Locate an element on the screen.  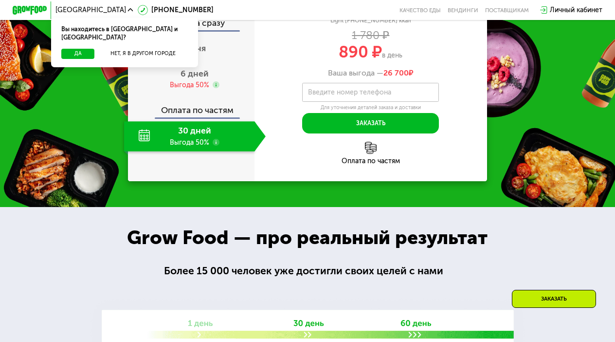
span: 26 700 is located at coordinates (396, 72).